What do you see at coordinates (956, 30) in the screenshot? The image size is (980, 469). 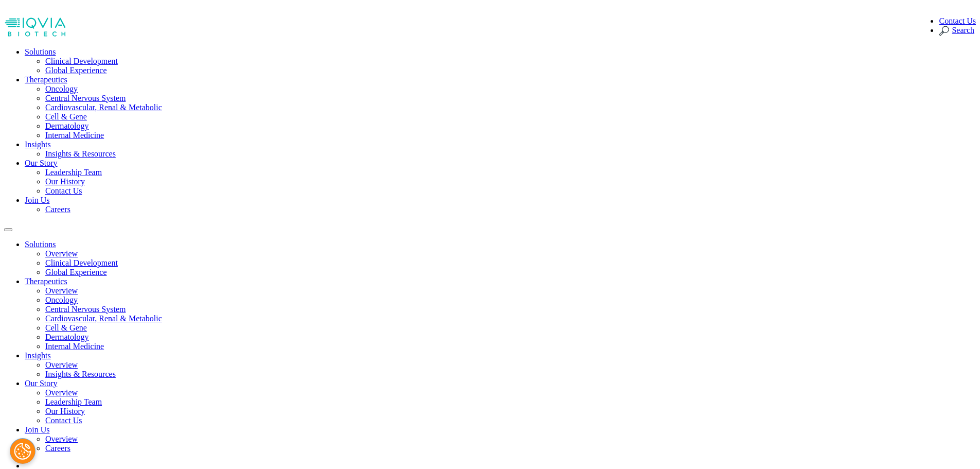 I see `a: Search` at bounding box center [956, 30].